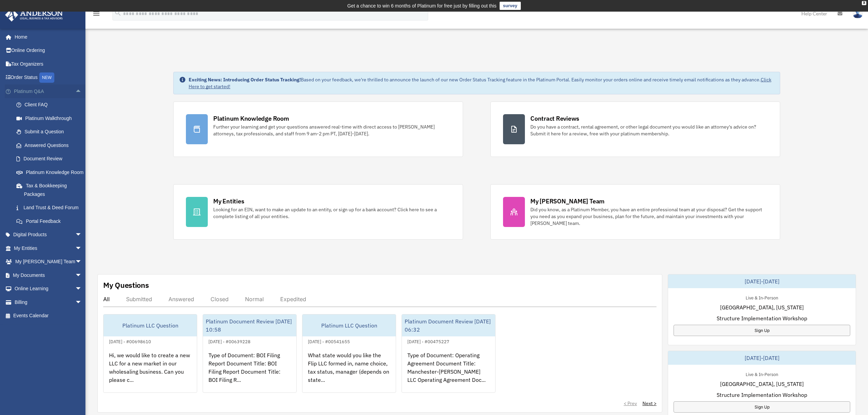 This screenshot has height=415, width=868. Describe the element at coordinates (228, 201) in the screenshot. I see `div: My Entities` at that location.